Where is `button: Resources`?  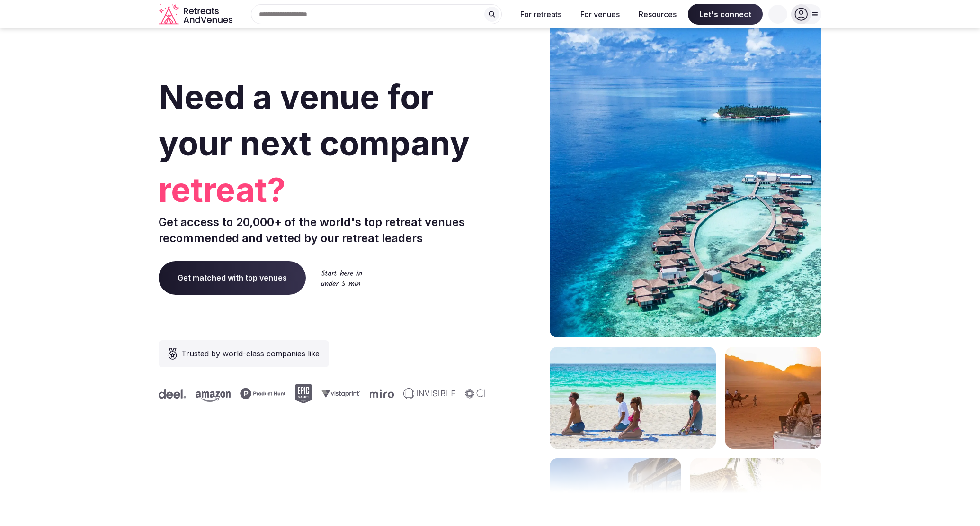 button: Resources is located at coordinates (657, 14).